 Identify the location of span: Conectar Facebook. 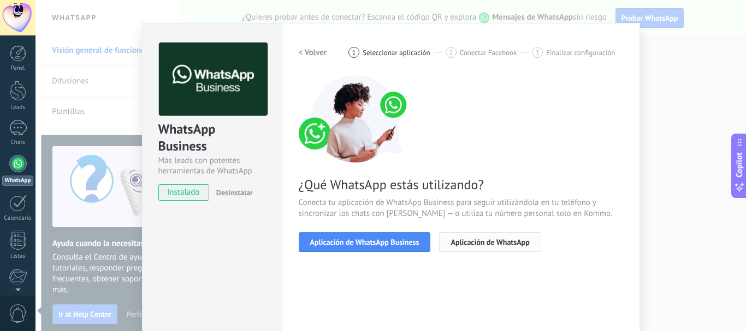
(488, 52).